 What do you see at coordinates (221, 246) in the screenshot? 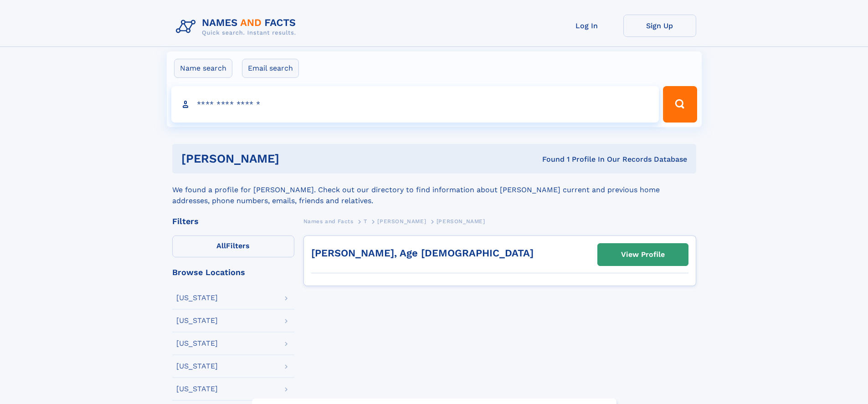
I see `span: All` at bounding box center [221, 246].